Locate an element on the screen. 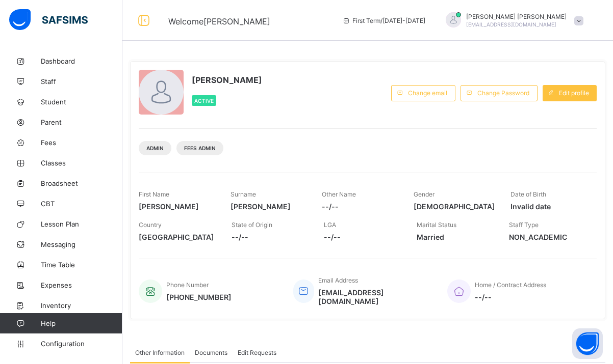 Image resolution: width=613 pixels, height=364 pixels. span: Lesson Plan is located at coordinates (81, 224).